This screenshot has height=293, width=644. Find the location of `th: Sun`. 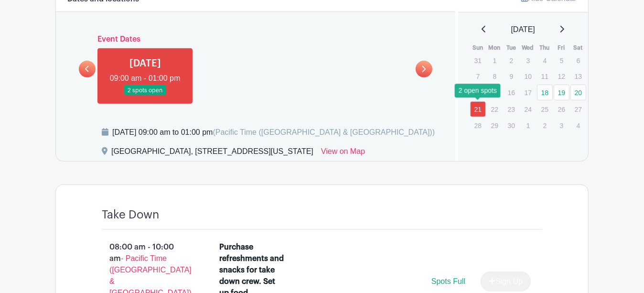

th: Sun is located at coordinates (478, 48).